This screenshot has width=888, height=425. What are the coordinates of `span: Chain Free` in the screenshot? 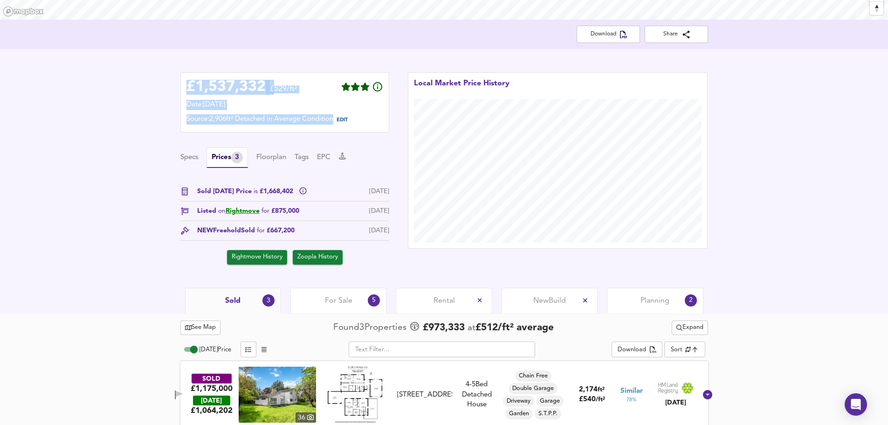 It's located at (534, 376).